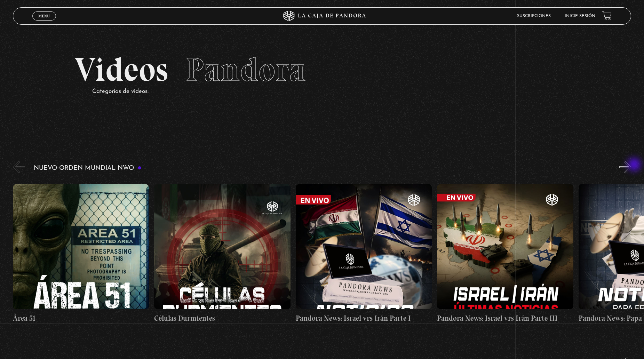 This screenshot has height=359, width=644. I want to click on h4: Pandora News: Israel vrs Irán Parte I, so click(364, 319).